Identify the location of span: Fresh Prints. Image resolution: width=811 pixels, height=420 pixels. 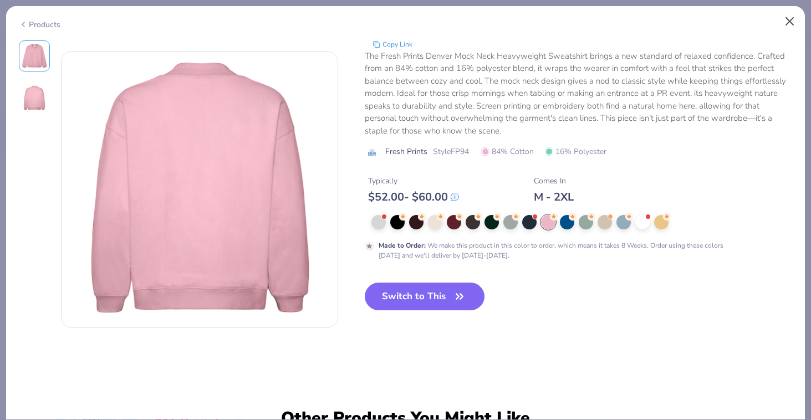
(406, 151).